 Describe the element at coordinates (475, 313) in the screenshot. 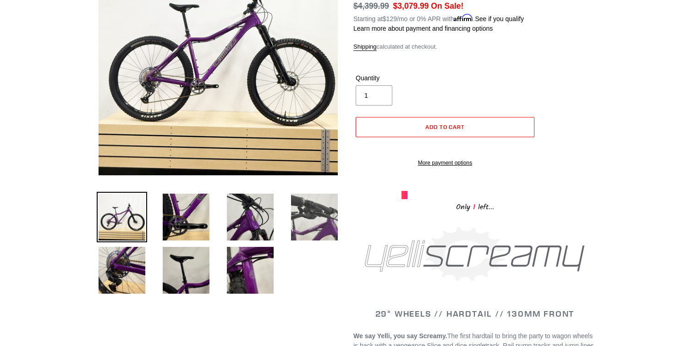

I see `span: 29" WHEELS // HARDTAIL // 130MM FRONT` at that location.